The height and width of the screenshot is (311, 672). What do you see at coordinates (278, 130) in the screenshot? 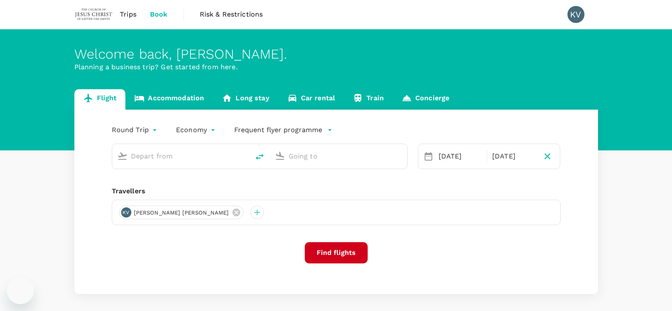
I see `p: Frequent flyer programme` at bounding box center [278, 130].